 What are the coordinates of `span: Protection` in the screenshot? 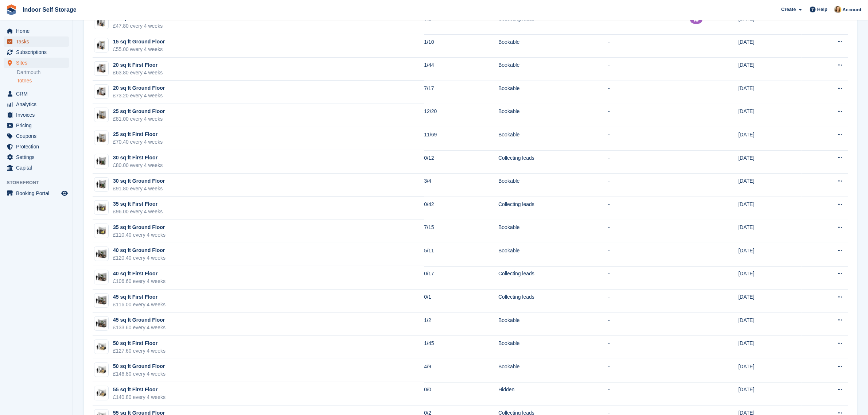 It's located at (38, 147).